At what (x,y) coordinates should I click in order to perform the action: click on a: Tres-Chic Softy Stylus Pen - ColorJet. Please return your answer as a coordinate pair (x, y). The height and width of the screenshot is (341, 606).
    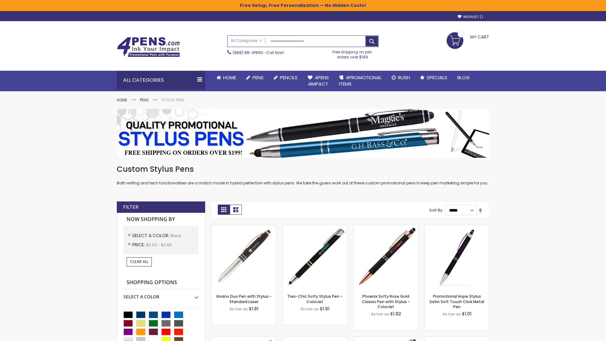
    Looking at the image, I should click on (314, 298).